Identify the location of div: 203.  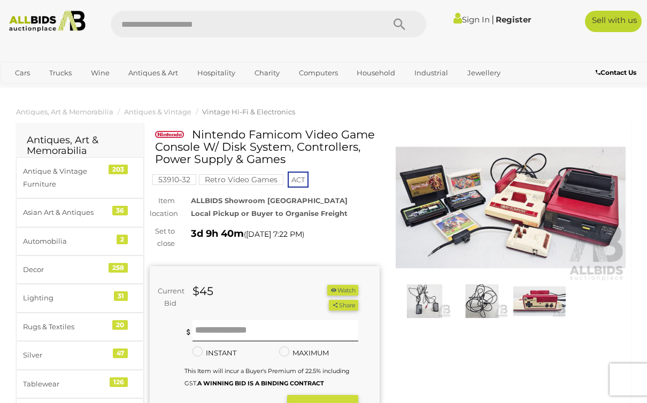
(118, 169).